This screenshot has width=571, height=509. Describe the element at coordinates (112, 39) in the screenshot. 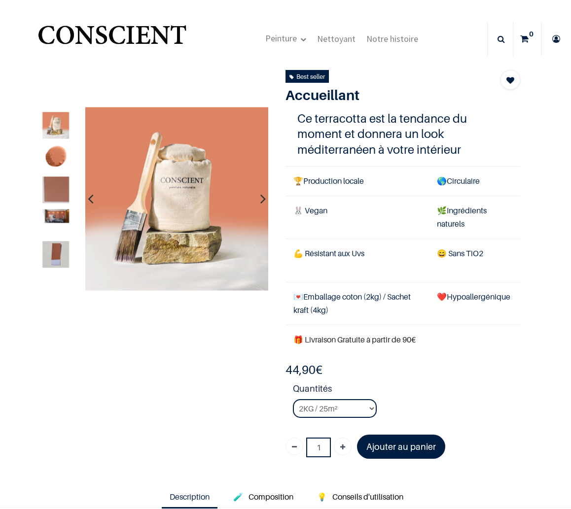

I see `a: Logo of Conscient` at that location.